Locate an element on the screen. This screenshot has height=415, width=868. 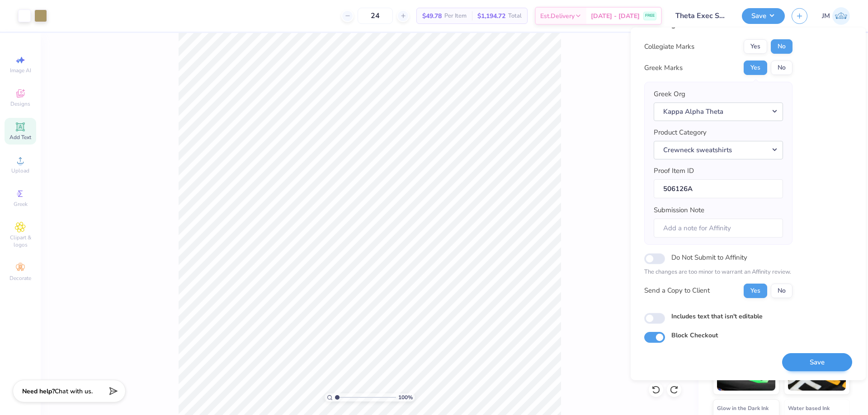
label: Proof Item ID is located at coordinates (674, 171).